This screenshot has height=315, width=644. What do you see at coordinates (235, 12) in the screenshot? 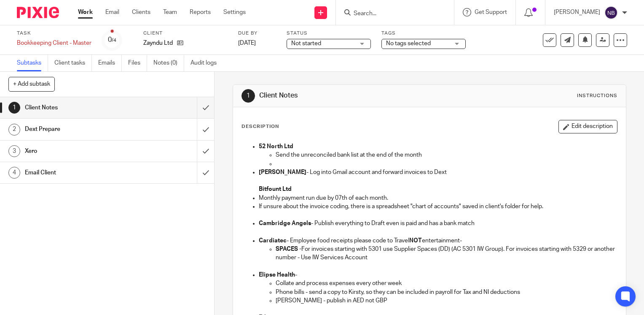
I see `a: Settings` at bounding box center [235, 12].